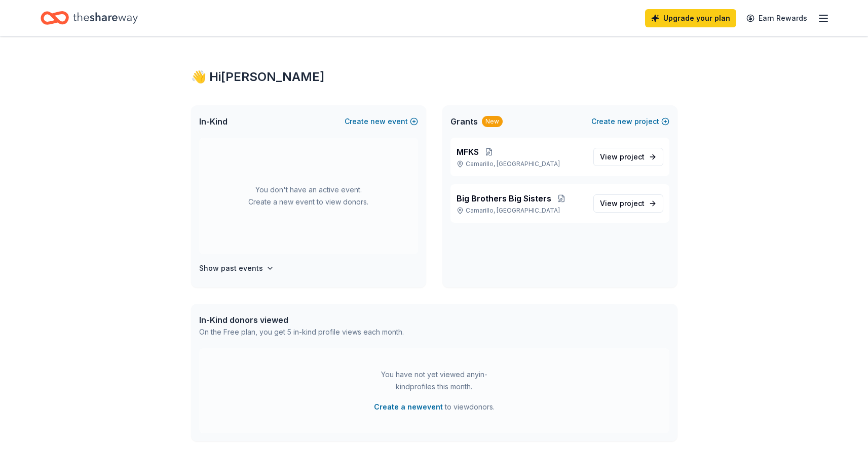 The image size is (868, 449). Describe the element at coordinates (301, 332) in the screenshot. I see `div: On the Free plan, you get 5 in-kind profile views each month.` at that location.